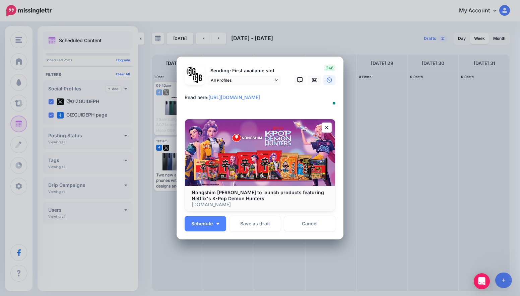 The height and width of the screenshot is (296, 520). Describe the element at coordinates (198, 78) in the screenshot. I see `img: JT5sWCfR-79925.png` at that location.